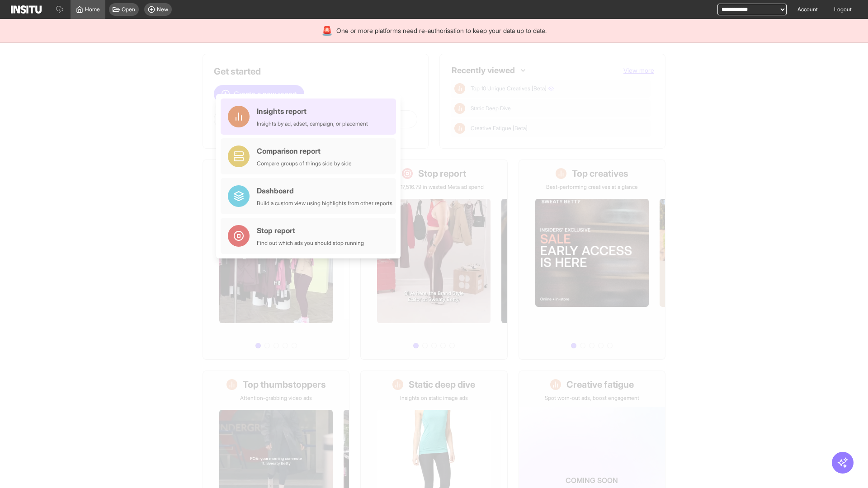  I want to click on div: Comparison report, so click(304, 151).